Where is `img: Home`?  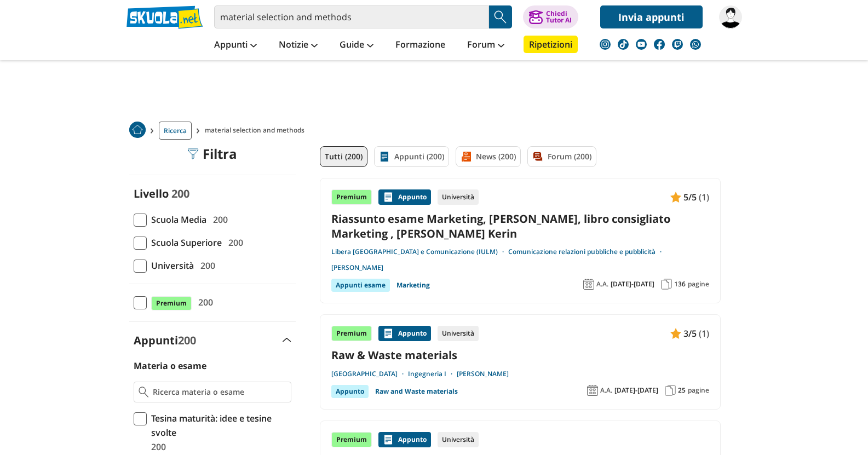
img: Home is located at coordinates (137, 130).